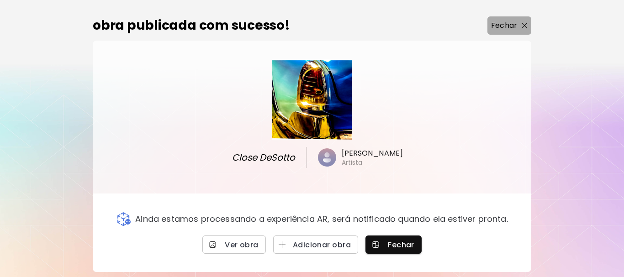 The image size is (624, 277). Describe the element at coordinates (316, 245) in the screenshot. I see `button: Adicionar obra` at that location.